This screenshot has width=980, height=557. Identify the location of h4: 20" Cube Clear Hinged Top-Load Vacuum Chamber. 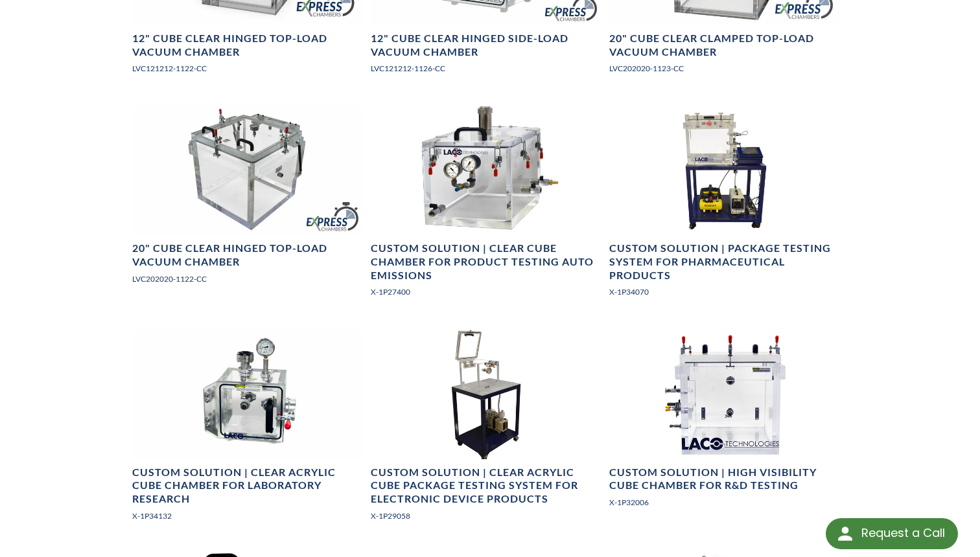
(247, 255).